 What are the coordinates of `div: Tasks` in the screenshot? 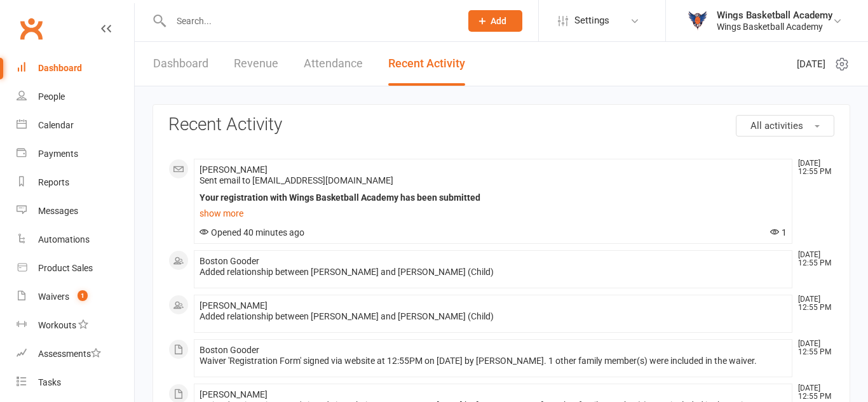 It's located at (49, 382).